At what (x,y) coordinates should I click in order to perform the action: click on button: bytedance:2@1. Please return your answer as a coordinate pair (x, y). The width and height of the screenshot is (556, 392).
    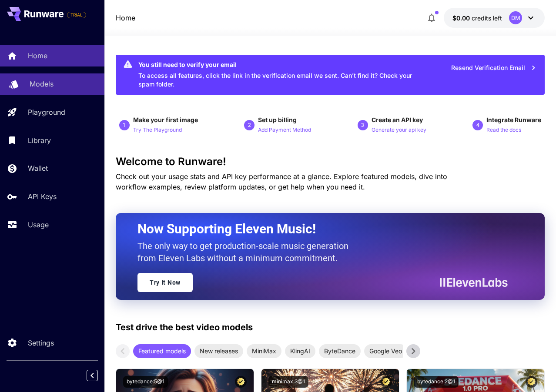
    Looking at the image, I should click on (436, 382).